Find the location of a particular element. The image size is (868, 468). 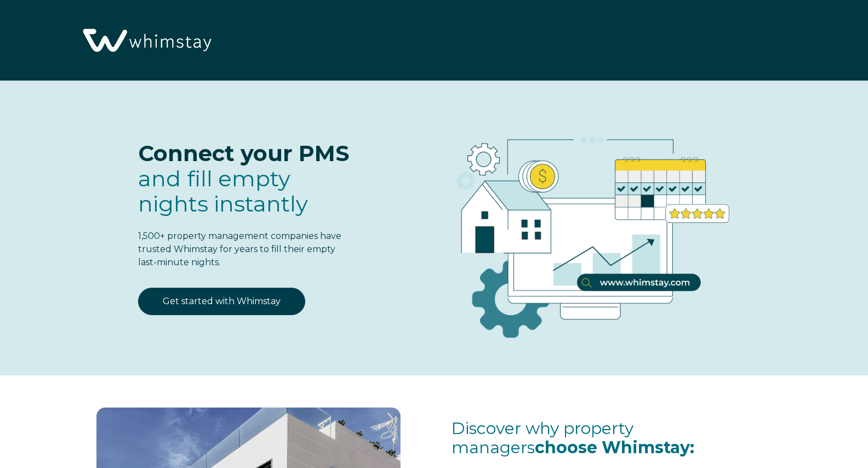

span: Connect your PMS is located at coordinates (243, 153).